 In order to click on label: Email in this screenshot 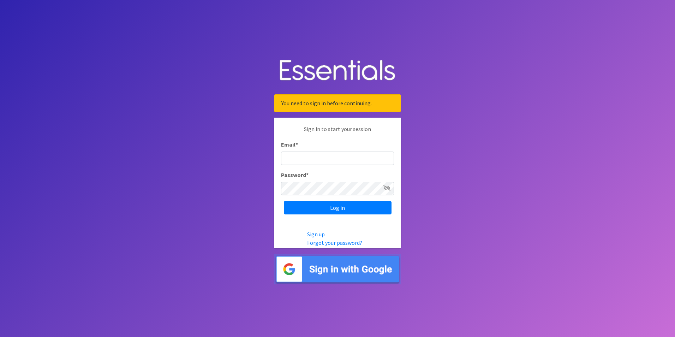, I will do `click(290, 144)`.